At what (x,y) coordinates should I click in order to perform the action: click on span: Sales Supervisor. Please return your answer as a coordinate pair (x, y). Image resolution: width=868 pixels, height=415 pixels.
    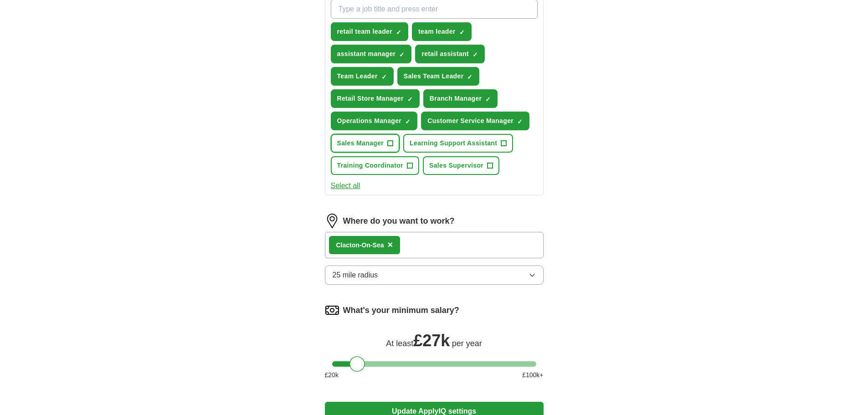
    Looking at the image, I should click on (457, 166).